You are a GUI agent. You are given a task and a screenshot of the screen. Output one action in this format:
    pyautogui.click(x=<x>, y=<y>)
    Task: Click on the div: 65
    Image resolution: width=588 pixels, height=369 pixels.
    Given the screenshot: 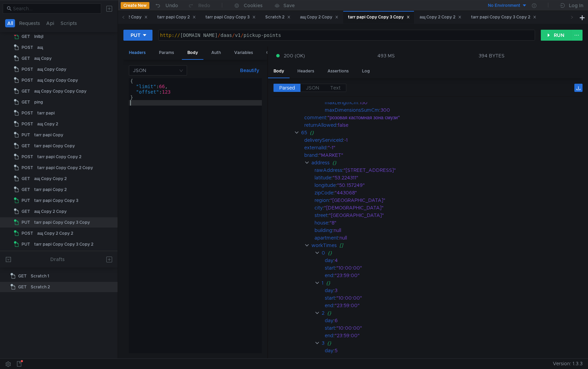 What is the action you would take?
    pyautogui.click(x=304, y=133)
    